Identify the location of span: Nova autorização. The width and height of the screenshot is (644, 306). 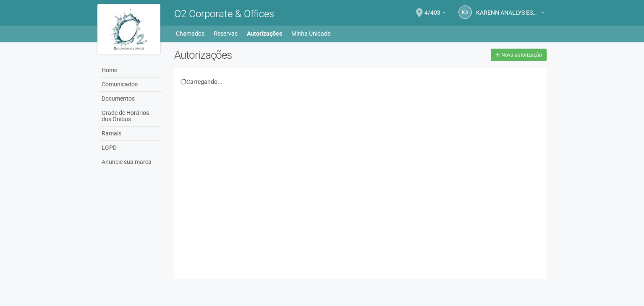
(521, 55).